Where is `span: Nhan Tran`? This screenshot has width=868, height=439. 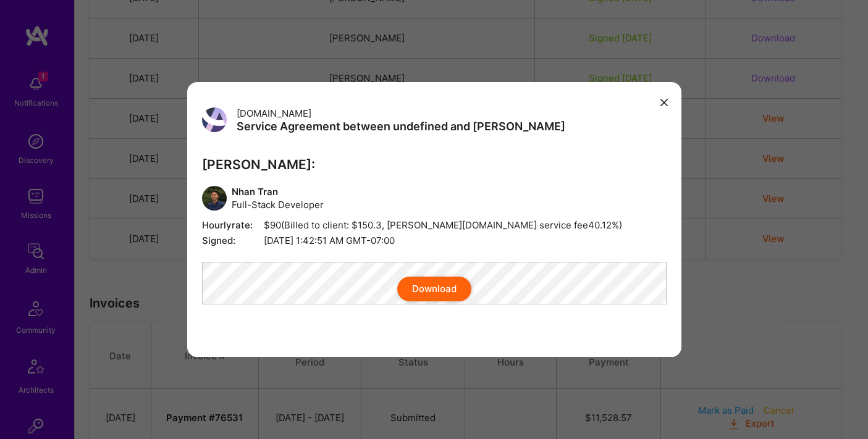 span: Nhan Tran is located at coordinates (278, 191).